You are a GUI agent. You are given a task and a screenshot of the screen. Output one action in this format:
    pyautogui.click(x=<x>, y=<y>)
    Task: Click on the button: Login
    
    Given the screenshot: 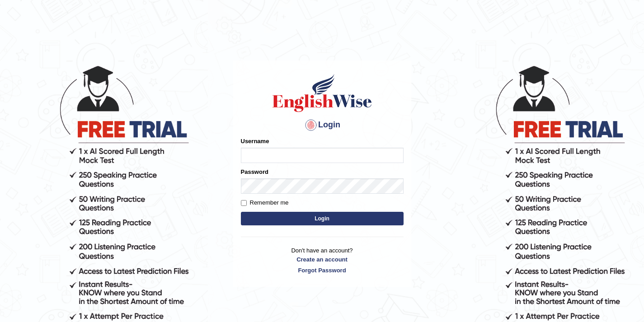 What is the action you would take?
    pyautogui.click(x=322, y=219)
    